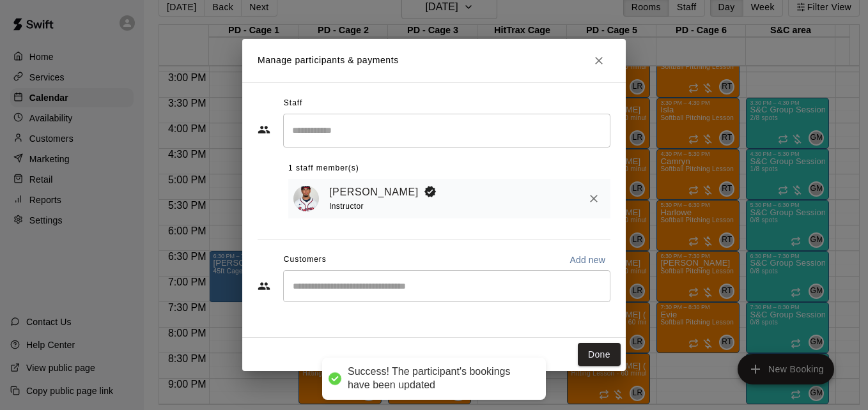  What do you see at coordinates (599, 355) in the screenshot?
I see `button: Done` at bounding box center [599, 355].